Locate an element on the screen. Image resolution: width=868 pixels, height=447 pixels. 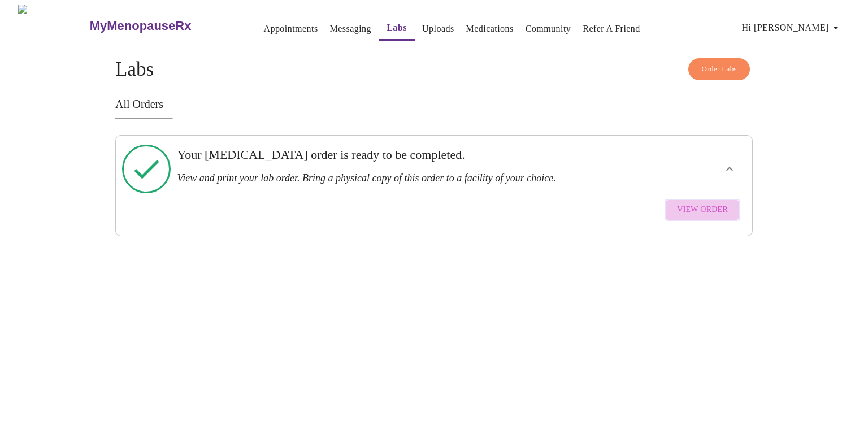
button: Messaging is located at coordinates (350, 29).